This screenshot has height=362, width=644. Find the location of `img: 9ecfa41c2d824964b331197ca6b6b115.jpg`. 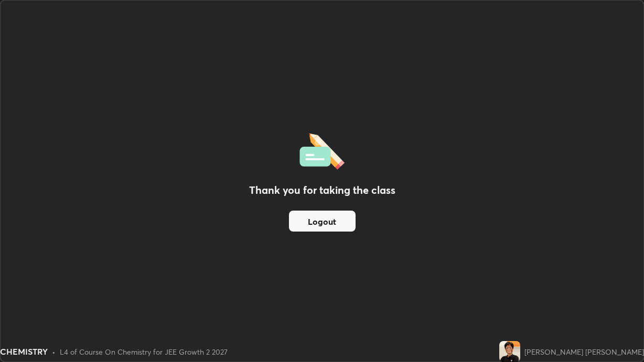

img: 9ecfa41c2d824964b331197ca6b6b115.jpg is located at coordinates (510, 352).